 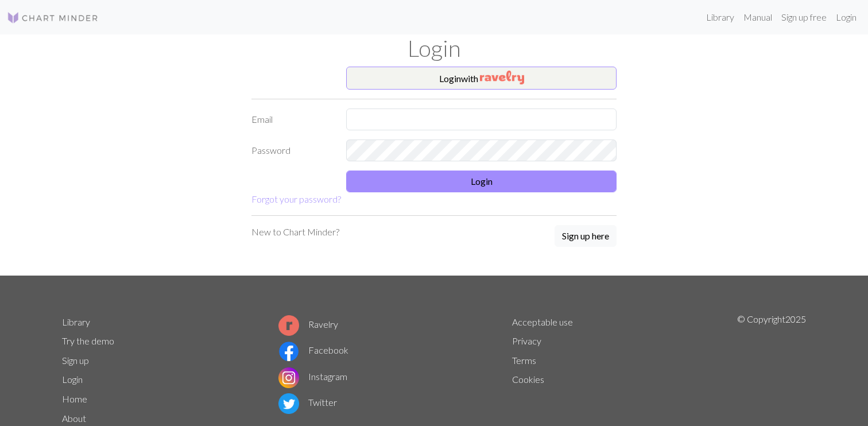 What do you see at coordinates (528, 379) in the screenshot?
I see `a: Cookies` at bounding box center [528, 379].